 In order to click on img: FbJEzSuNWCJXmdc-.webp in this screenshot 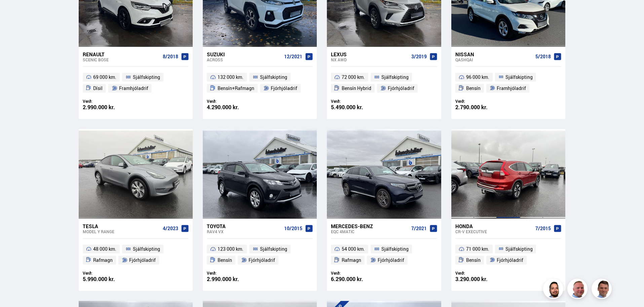, I will do `click(603, 290)`.